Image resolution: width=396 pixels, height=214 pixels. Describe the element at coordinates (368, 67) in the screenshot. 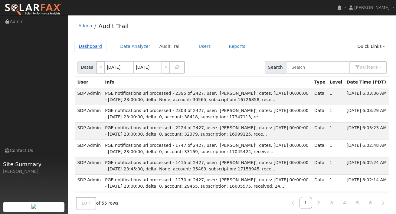

I see `button: 0Filters` at that location.